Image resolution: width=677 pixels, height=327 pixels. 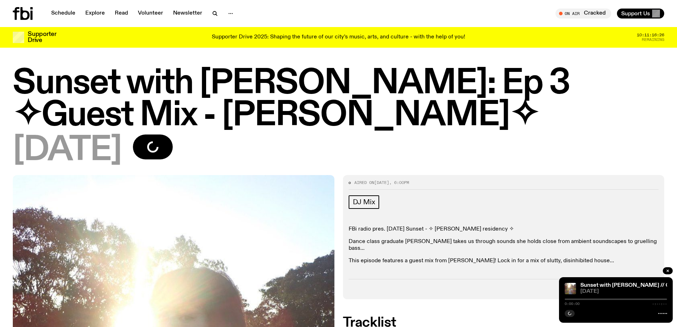 What do you see at coordinates (399, 182) in the screenshot?
I see `span: , 6:00pm` at bounding box center [399, 182].